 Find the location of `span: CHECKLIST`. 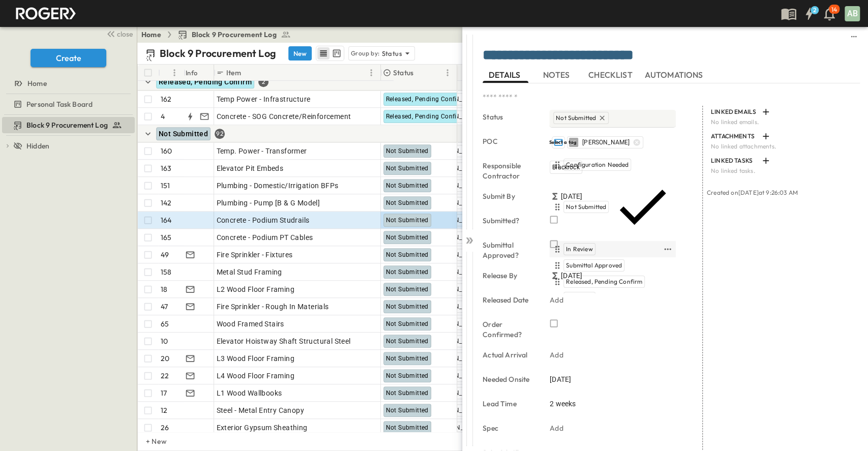

span: CHECKLIST is located at coordinates (611, 74).